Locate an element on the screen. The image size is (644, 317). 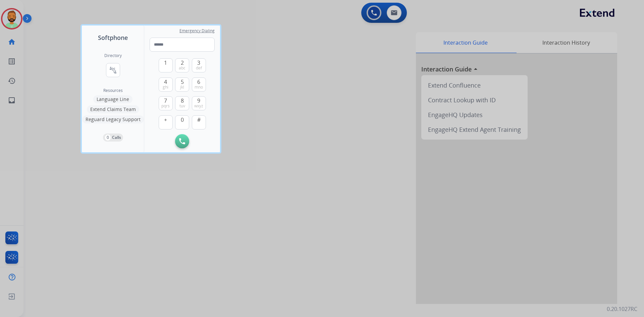
button: Extend Claims Team is located at coordinates (113, 109).